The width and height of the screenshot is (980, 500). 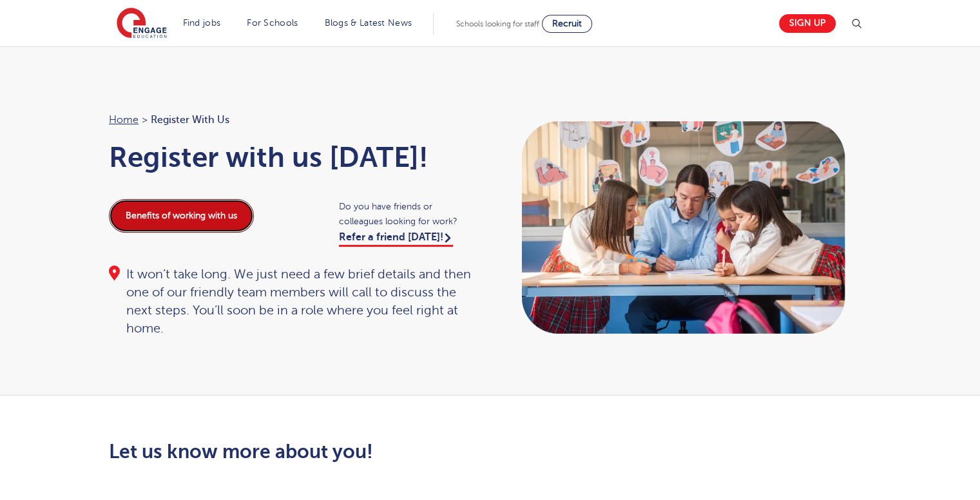 What do you see at coordinates (142, 24) in the screenshot?
I see `img: Engage Education` at bounding box center [142, 24].